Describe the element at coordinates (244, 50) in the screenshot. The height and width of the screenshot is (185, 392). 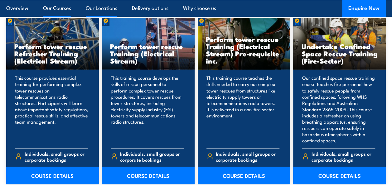
I see `h3: Perform tower rescue Training (Electrical Stream) Pre-requisite inc.` at that location.